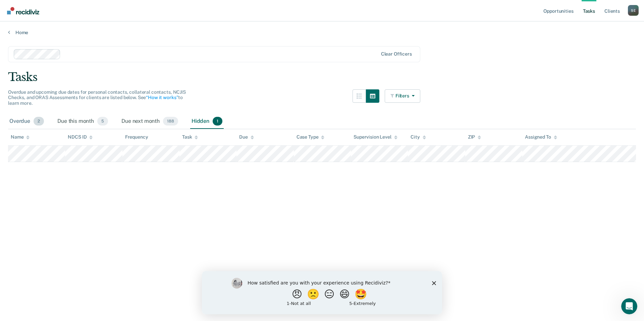  What do you see at coordinates (35, 12) in the screenshot?
I see `img: Profile image for Kim` at bounding box center [35, 12].